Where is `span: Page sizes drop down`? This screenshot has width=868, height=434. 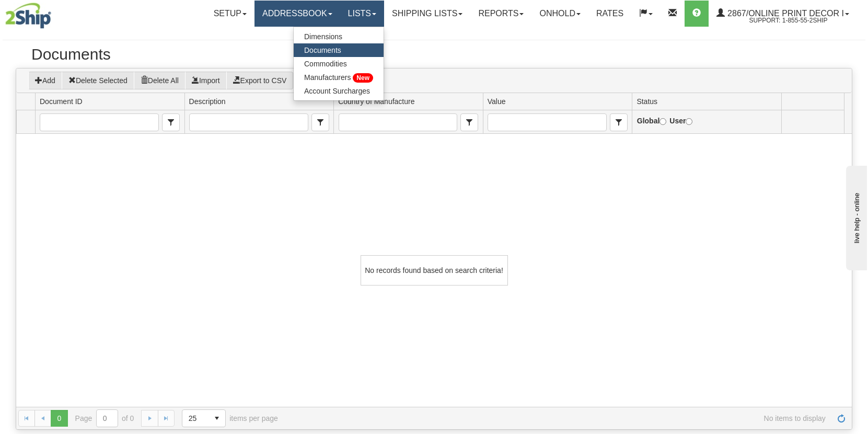
span: Page sizes drop down is located at coordinates (204, 419).